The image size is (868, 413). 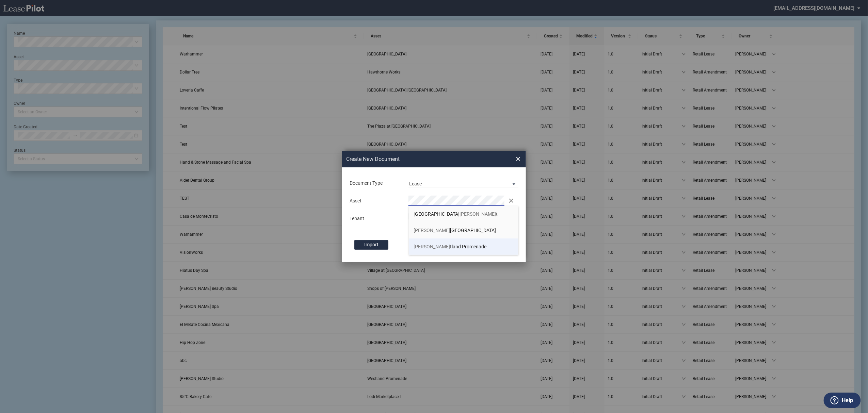 What do you see at coordinates (375, 201) in the screenshot?
I see `div: Asset` at bounding box center [375, 201].